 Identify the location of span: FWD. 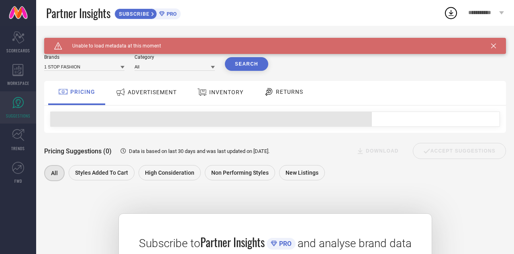
(18, 180).